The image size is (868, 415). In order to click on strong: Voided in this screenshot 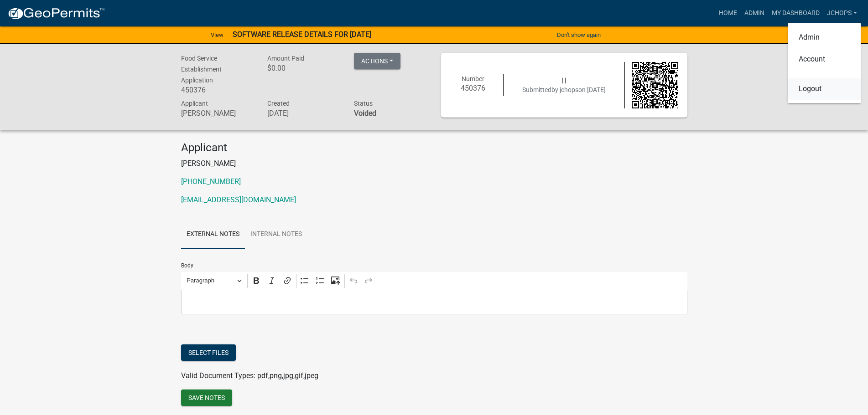, I will do `click(364, 113)`.